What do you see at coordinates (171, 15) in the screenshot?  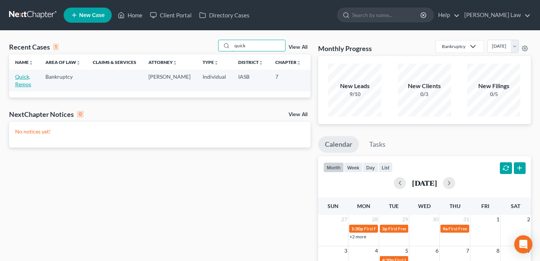 I see `a: Client Portal` at bounding box center [171, 15].